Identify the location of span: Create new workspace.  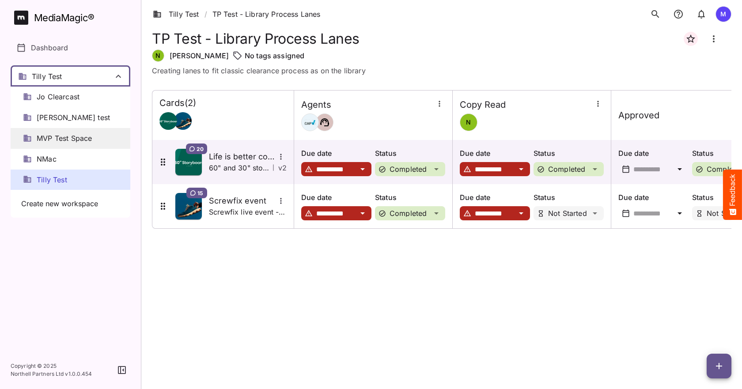
(60, 204).